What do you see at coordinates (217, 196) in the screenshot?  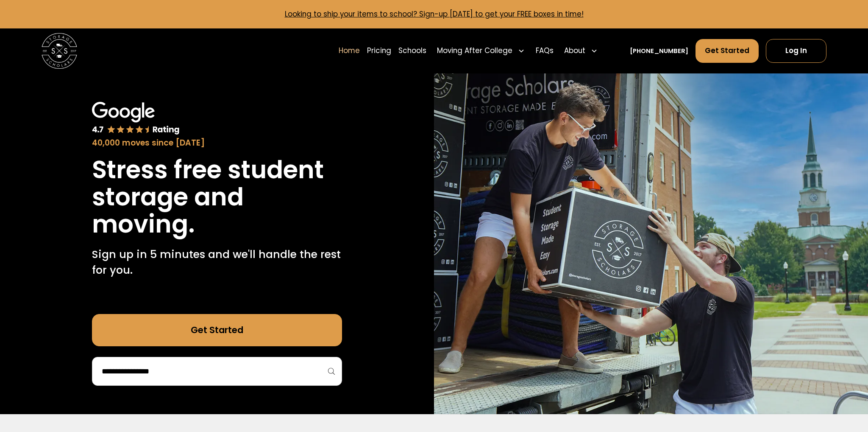 I see `h1: Stress free student storage and moving.` at bounding box center [217, 196].